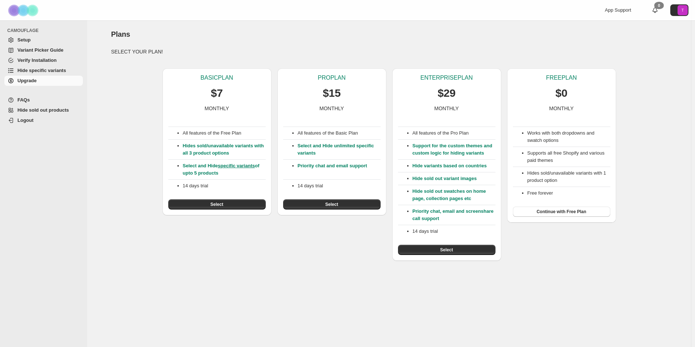 The image size is (695, 347). Describe the element at coordinates (339, 149) in the screenshot. I see `p: Select and Hide unlimited specific variants` at that location.